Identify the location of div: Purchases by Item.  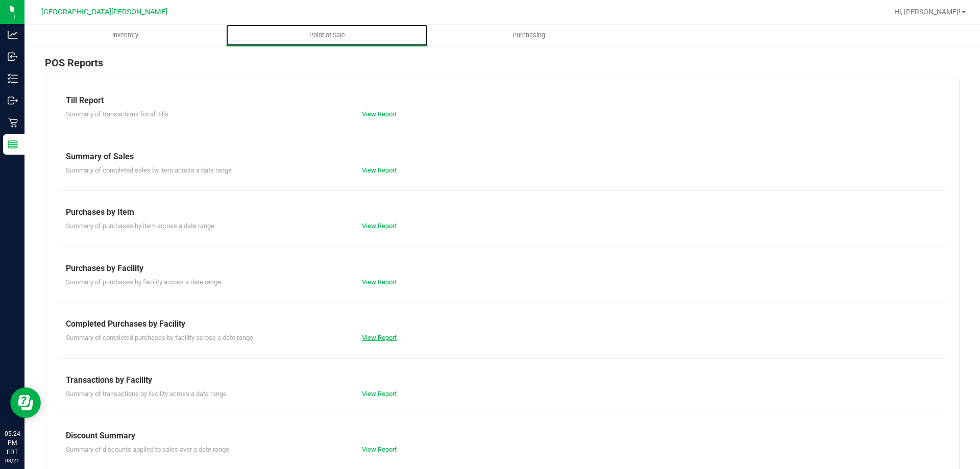
(503, 212).